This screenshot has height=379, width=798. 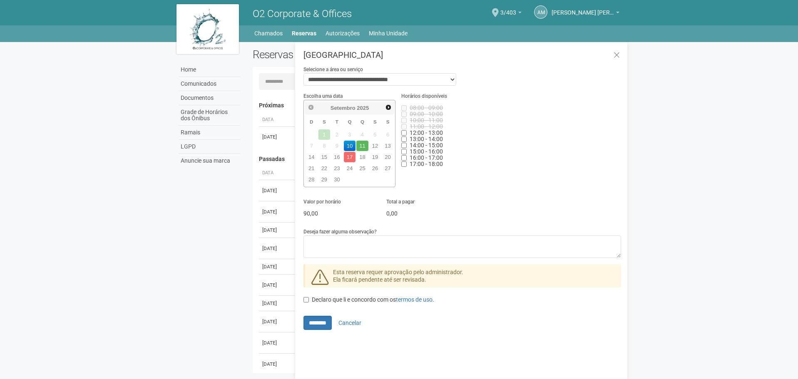 I want to click on a: 12, so click(x=375, y=146).